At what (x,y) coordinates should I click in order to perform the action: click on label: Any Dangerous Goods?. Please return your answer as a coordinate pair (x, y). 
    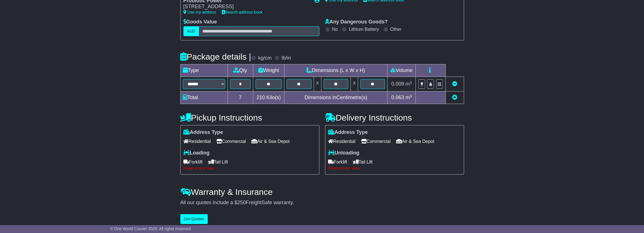
    Looking at the image, I should click on (356, 22).